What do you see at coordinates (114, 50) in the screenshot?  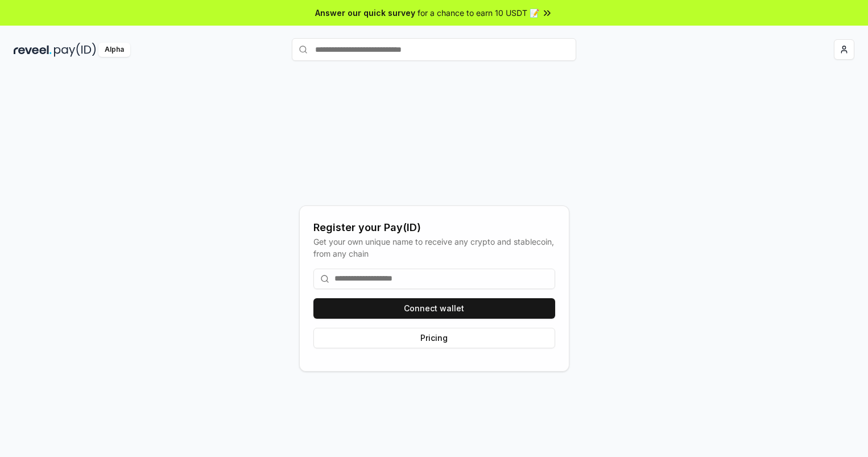 I see `div: Alpha` at bounding box center [114, 50].